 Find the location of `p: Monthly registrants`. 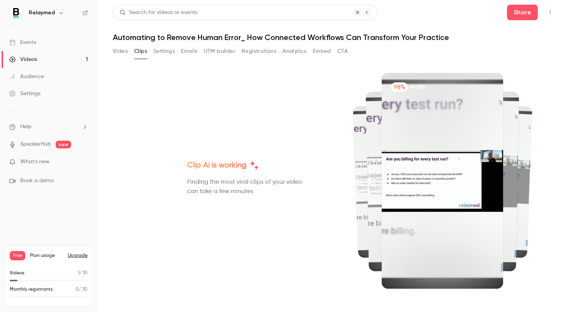

p: Monthly registrants is located at coordinates (31, 290).